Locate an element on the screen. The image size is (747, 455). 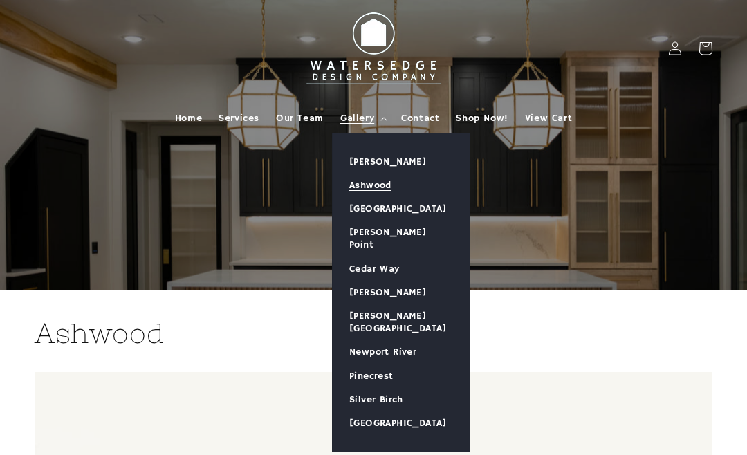
a: Pinecrest is located at coordinates (401, 376).